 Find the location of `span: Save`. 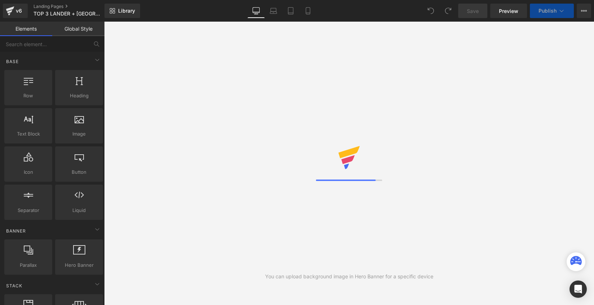

span: Save is located at coordinates (472, 11).